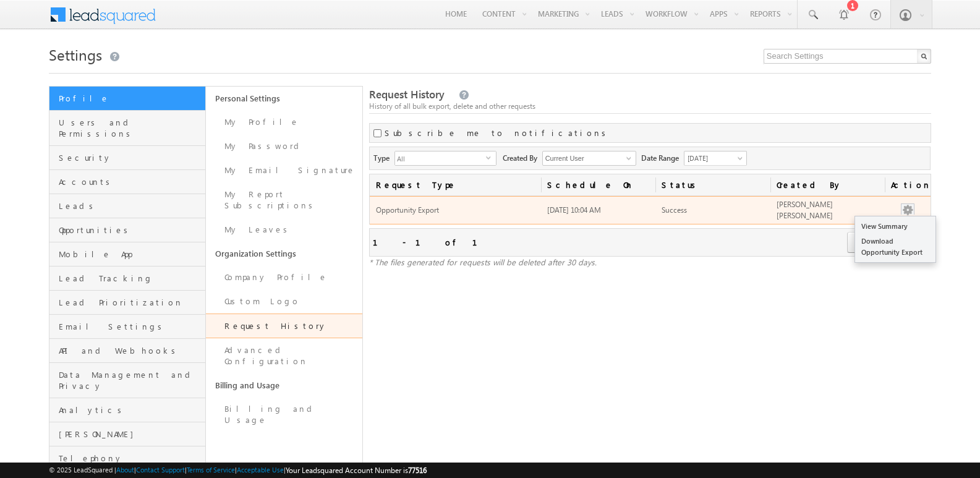 The height and width of the screenshot is (478, 980). I want to click on span: Your Leadsquared Account Number is, so click(356, 470).